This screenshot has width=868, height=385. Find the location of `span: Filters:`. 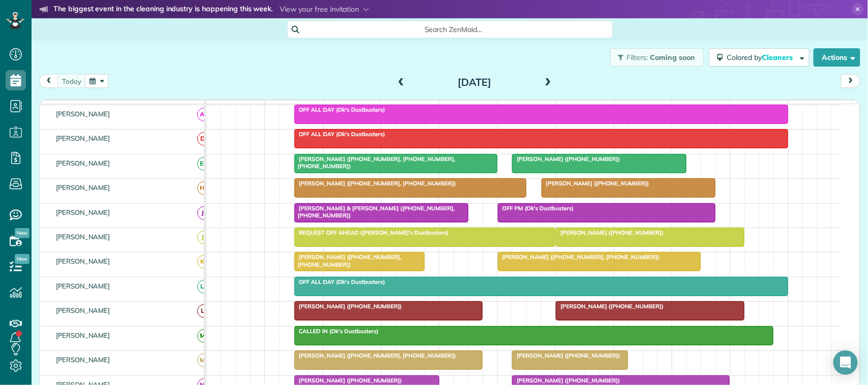

span: Filters: is located at coordinates (637, 57).